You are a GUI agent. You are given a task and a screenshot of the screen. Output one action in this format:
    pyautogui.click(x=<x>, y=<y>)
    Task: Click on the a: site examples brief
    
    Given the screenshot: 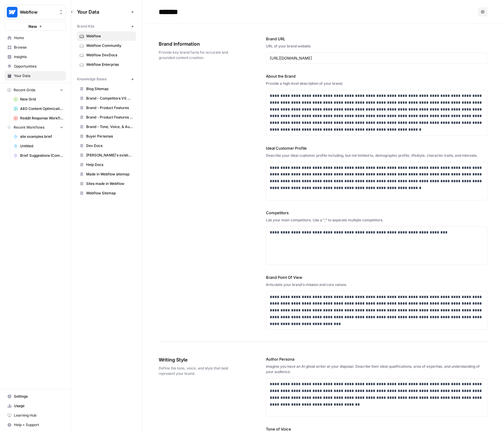 What is the action you would take?
    pyautogui.click(x=38, y=136)
    